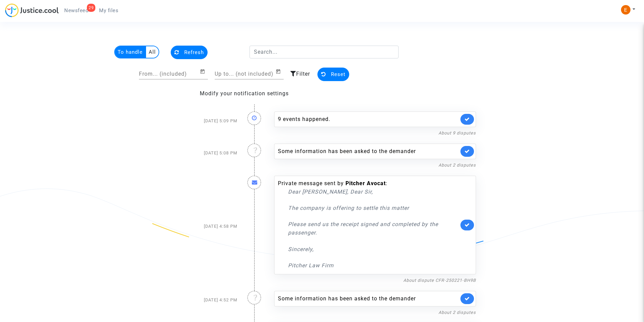 The height and width of the screenshot is (322, 644). I want to click on span: Refresh, so click(194, 52).